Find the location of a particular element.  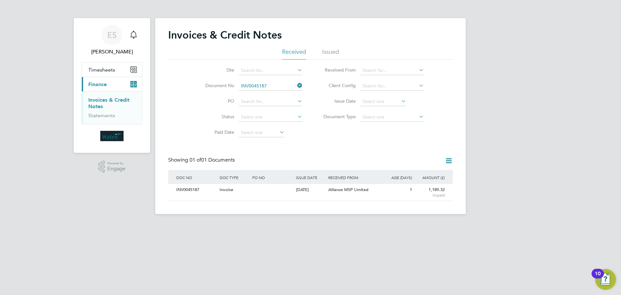

label: Client Config is located at coordinates (337, 85).